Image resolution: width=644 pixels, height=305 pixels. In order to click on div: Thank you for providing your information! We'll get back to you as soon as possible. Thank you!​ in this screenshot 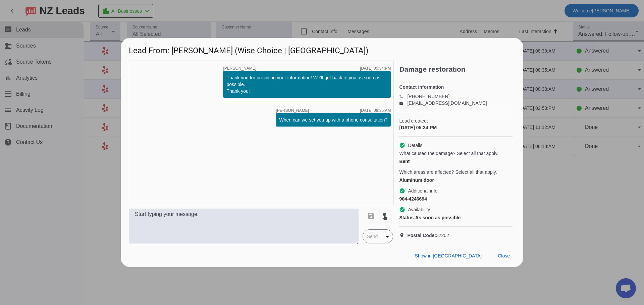, I will do `click(307, 84)`.